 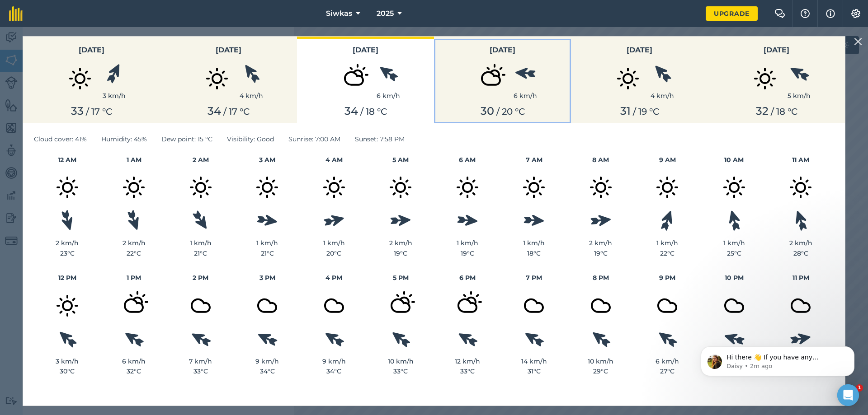 What do you see at coordinates (668, 371) in the screenshot?
I see `div: 27 ° C` at bounding box center [668, 371].